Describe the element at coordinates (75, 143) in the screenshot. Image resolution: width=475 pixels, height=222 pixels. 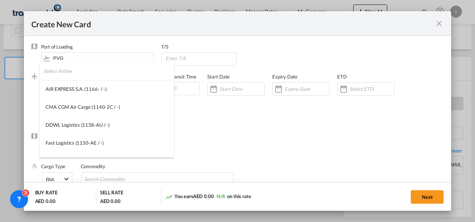
I see `div: Fast Logistics (1150-AE / -)` at that location.